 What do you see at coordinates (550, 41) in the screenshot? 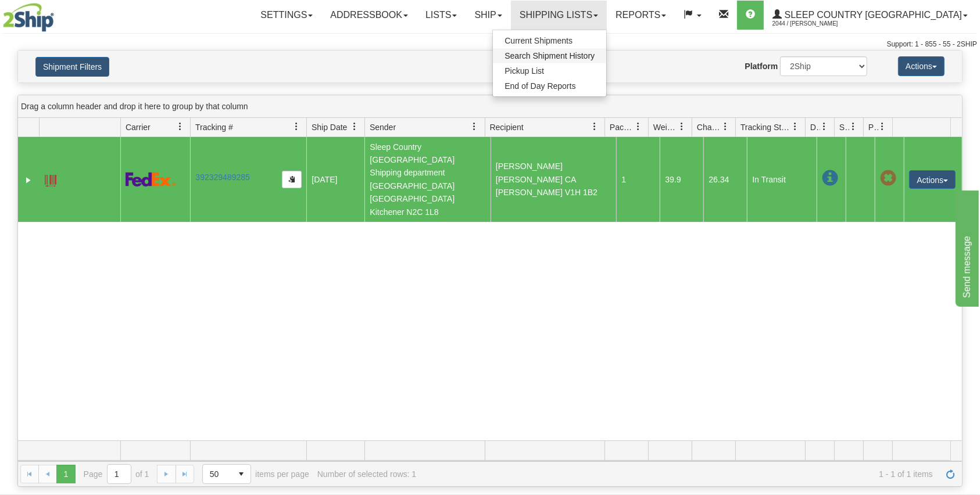
I see `a: Current Shipments` at bounding box center [550, 41].